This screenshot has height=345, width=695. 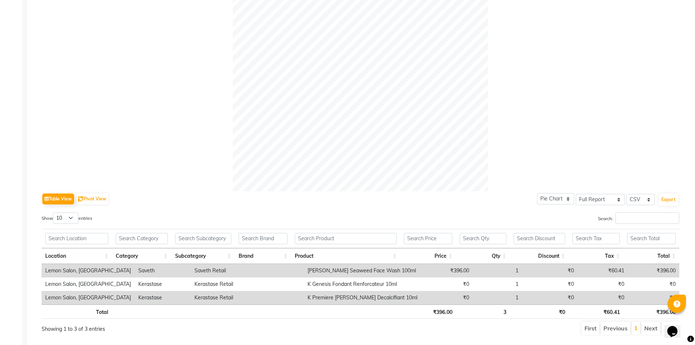 I want to click on th: Subcategory: activate to sort column ascending, so click(x=203, y=256).